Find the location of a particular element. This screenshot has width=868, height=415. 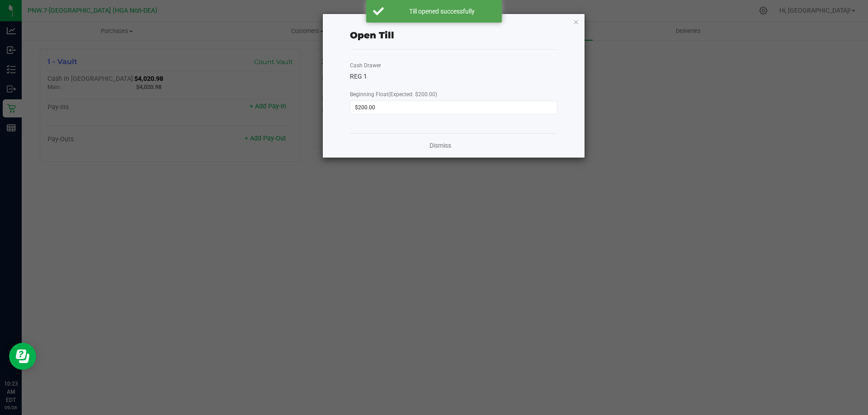

a: Dismiss is located at coordinates (441, 146).